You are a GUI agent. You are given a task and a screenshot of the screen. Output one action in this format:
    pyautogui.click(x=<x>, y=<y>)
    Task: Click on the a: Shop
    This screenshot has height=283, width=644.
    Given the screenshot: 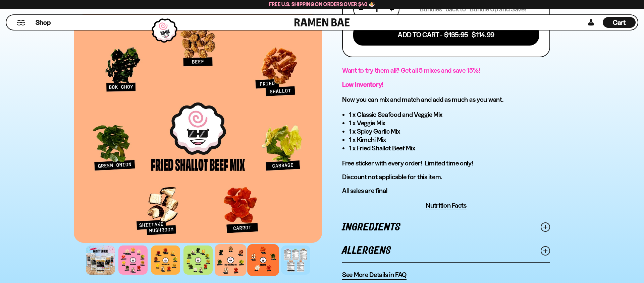 What is the action you would take?
    pyautogui.click(x=43, y=23)
    